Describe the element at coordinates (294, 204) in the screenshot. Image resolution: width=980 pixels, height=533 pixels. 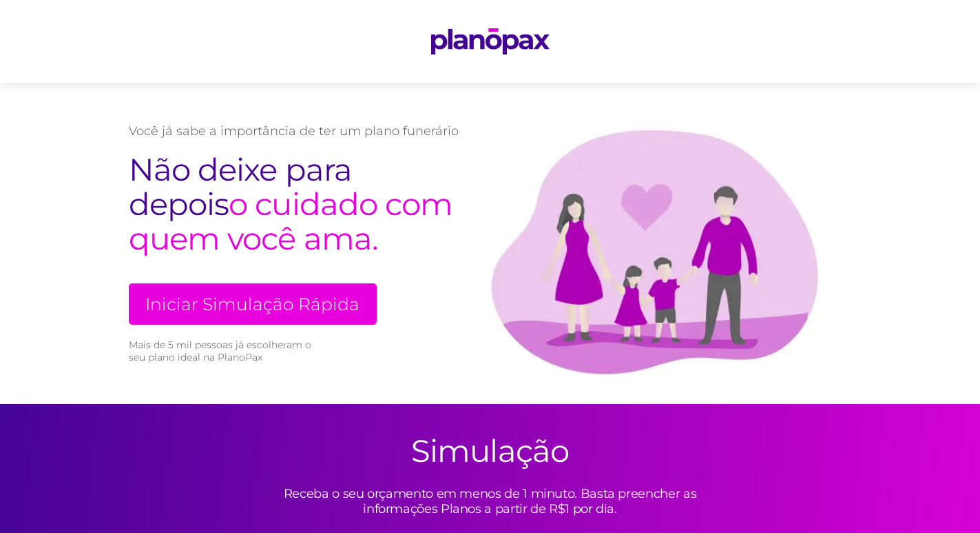
I see `h2: o cuidado com quem você ama.` at that location.